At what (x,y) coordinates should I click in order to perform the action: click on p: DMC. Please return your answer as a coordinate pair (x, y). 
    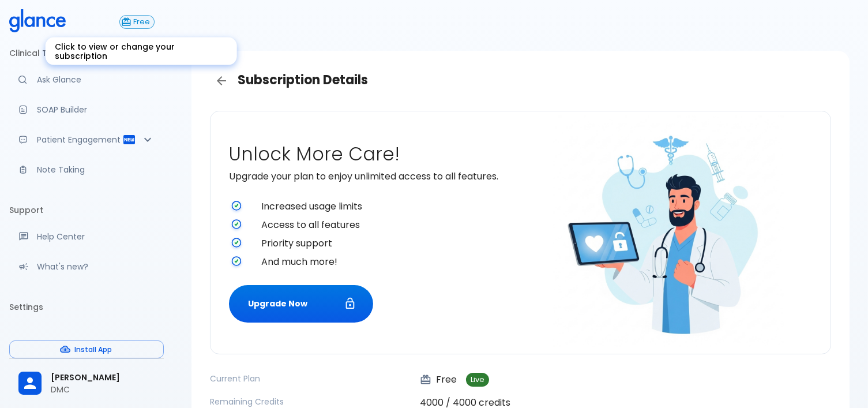
    Looking at the image, I should click on (103, 389).